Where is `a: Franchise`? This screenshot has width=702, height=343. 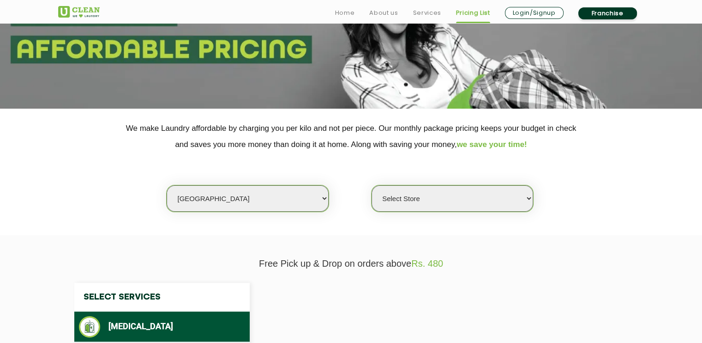
a: Franchise is located at coordinates (607, 13).